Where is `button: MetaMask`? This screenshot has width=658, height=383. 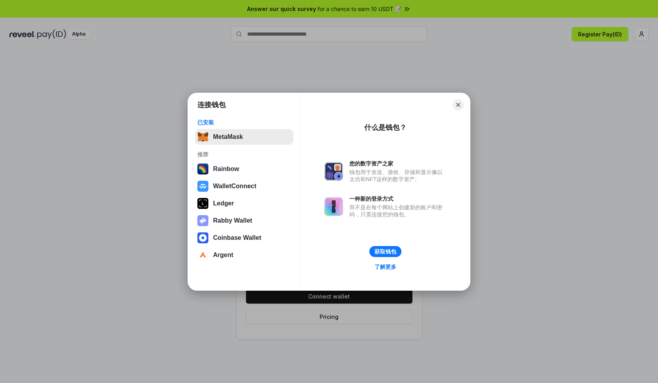 button: MetaMask is located at coordinates (244, 137).